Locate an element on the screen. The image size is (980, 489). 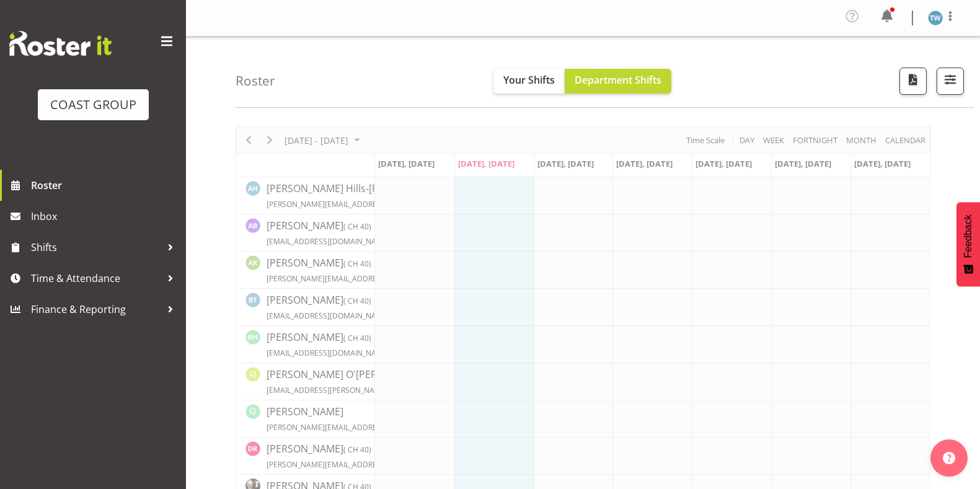
span: Your Shifts is located at coordinates (529, 80).